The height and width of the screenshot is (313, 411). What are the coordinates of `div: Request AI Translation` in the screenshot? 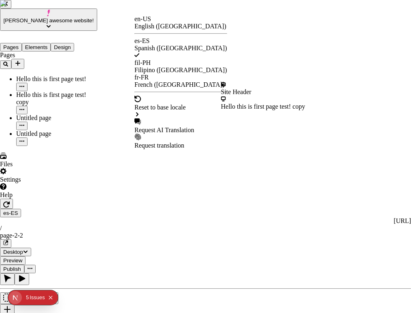 It's located at (181, 130).